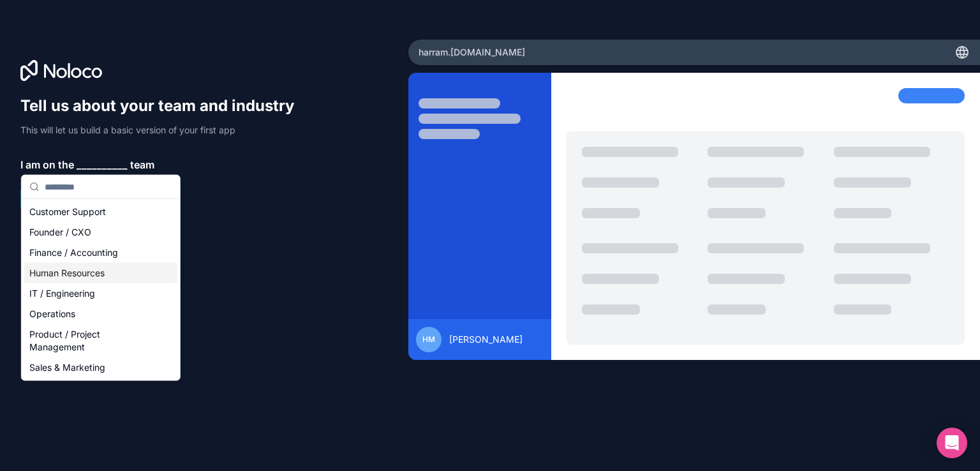  What do you see at coordinates (429, 340) in the screenshot?
I see `span: HM` at bounding box center [429, 340].